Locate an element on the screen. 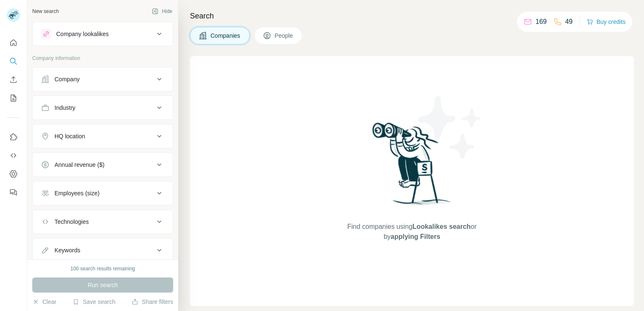 This screenshot has height=311, width=644. button: Keywords is located at coordinates (102, 250).